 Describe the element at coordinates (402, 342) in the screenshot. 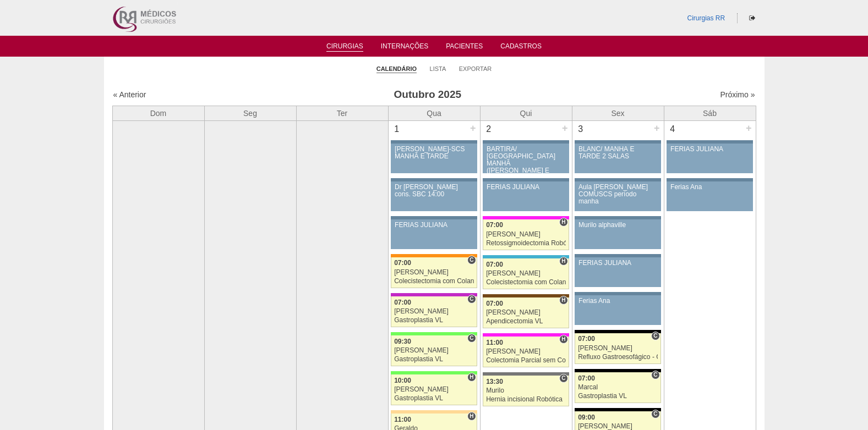

I see `span: 09:30` at that location.